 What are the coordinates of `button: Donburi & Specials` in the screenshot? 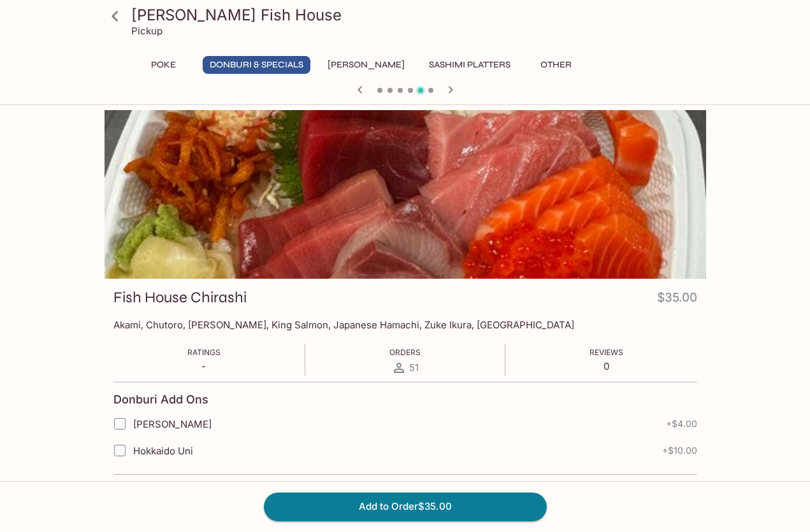 It's located at (256, 65).